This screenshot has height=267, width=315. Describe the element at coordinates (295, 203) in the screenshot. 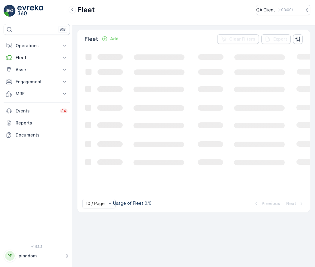

I see `button: Next` at that location.